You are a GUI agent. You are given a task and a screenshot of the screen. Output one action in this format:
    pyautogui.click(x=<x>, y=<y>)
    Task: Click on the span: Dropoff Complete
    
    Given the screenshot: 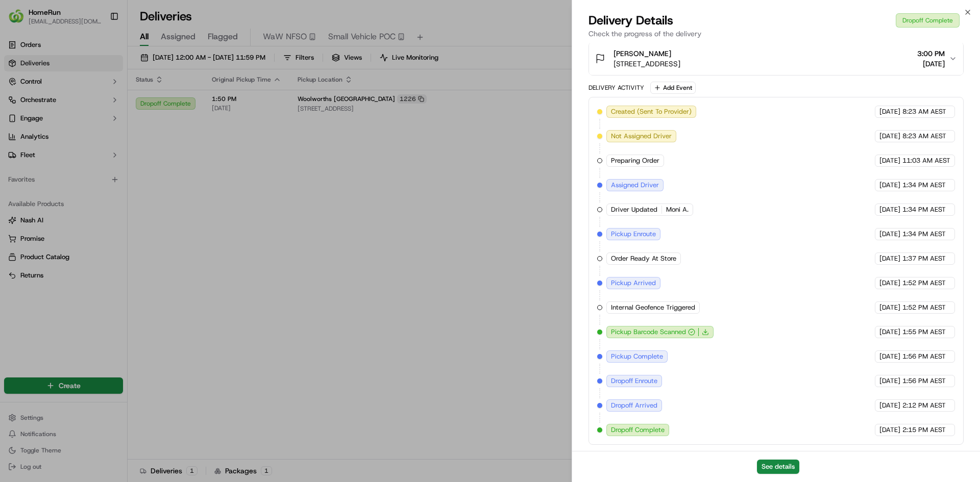 What is the action you would take?
    pyautogui.click(x=638, y=431)
    